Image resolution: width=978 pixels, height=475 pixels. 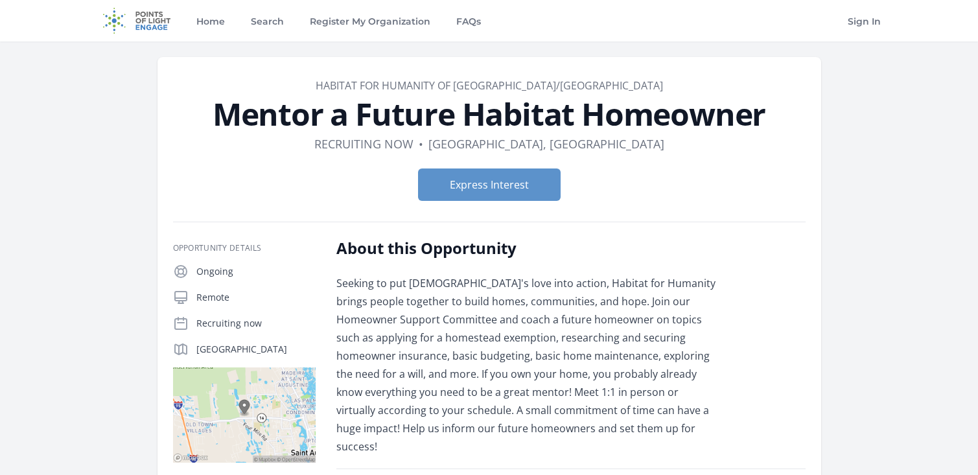 What do you see at coordinates (364, 144) in the screenshot?
I see `dd: Recruiting now` at bounding box center [364, 144].